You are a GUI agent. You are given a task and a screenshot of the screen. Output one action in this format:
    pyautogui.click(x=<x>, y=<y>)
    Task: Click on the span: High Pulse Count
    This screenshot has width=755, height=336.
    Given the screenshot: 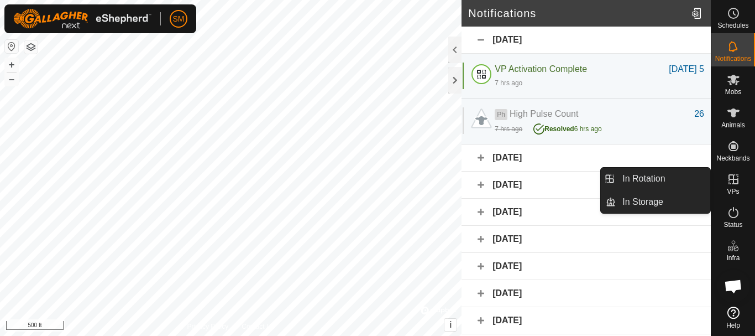 What is the action you would take?
    pyautogui.click(x=544, y=113)
    